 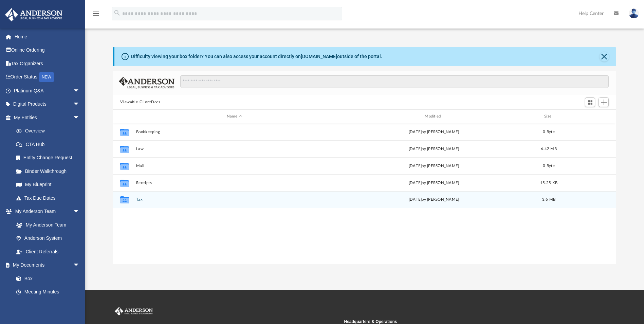 I want to click on input: Search files and folders, so click(x=395, y=82).